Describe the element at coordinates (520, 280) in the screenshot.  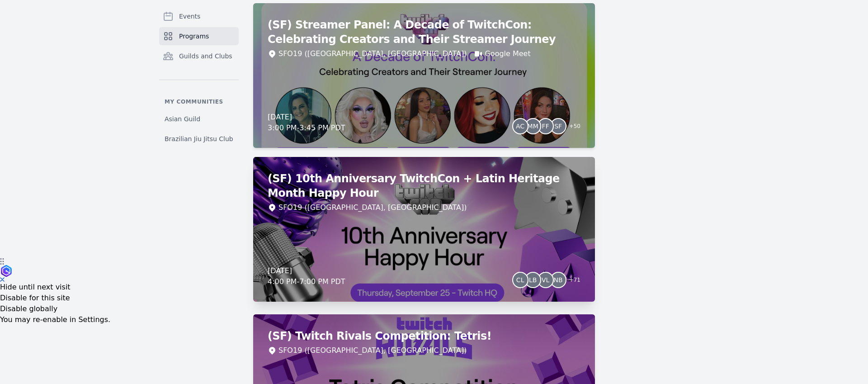
I see `span: CL` at that location.